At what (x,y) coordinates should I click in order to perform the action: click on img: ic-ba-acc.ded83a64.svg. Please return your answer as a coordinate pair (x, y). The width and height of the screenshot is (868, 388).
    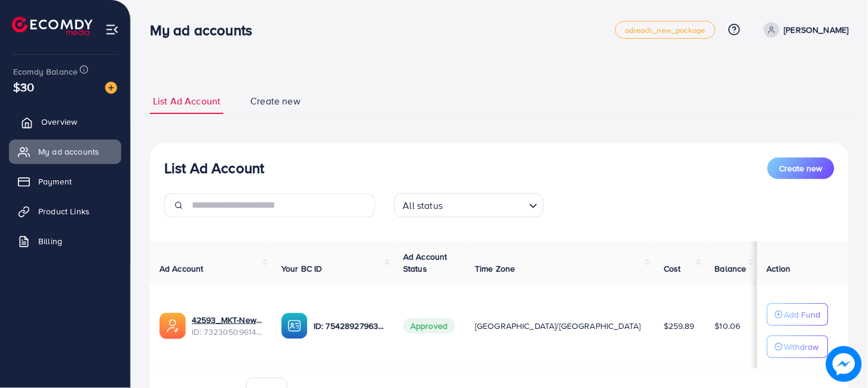
    Looking at the image, I should click on (294, 326).